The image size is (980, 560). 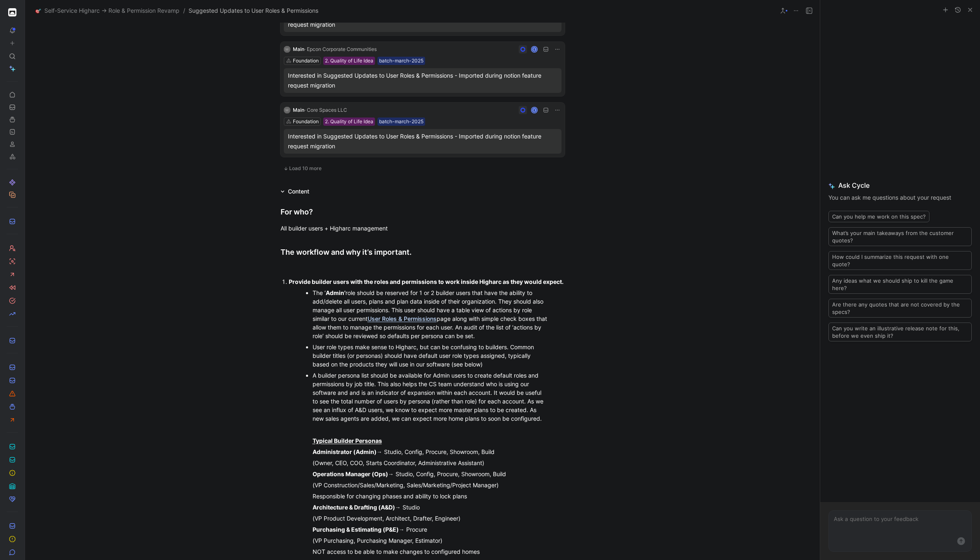 I want to click on strong: Administrator (Admin), so click(x=344, y=451).